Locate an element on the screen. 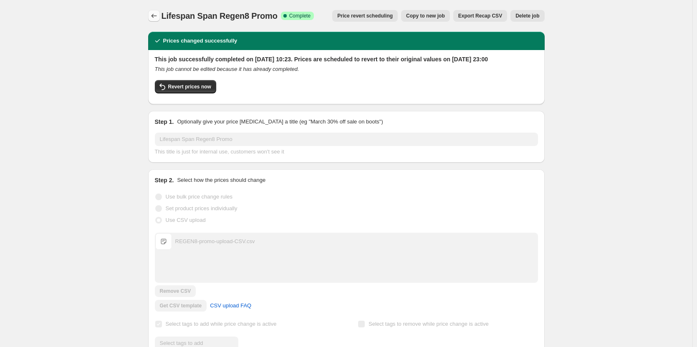 The height and width of the screenshot is (347, 697). span: Price revert scheduling is located at coordinates (365, 16).